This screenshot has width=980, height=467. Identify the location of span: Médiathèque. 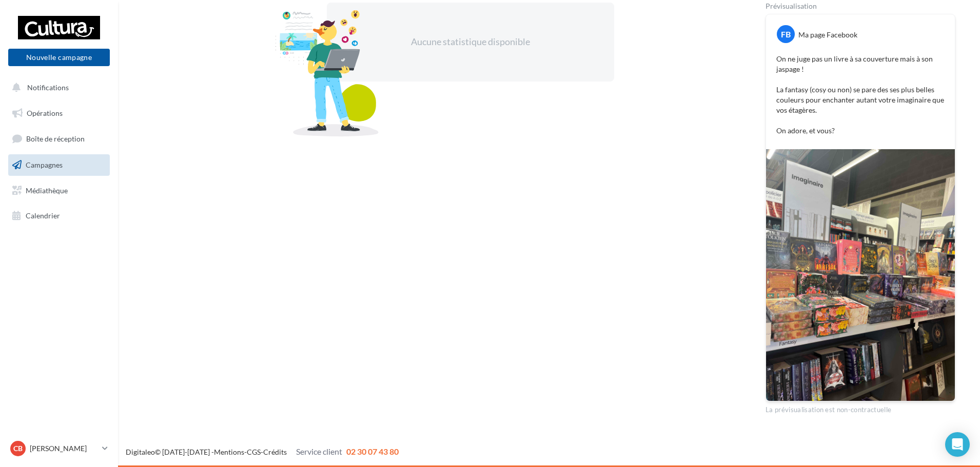
(46, 190).